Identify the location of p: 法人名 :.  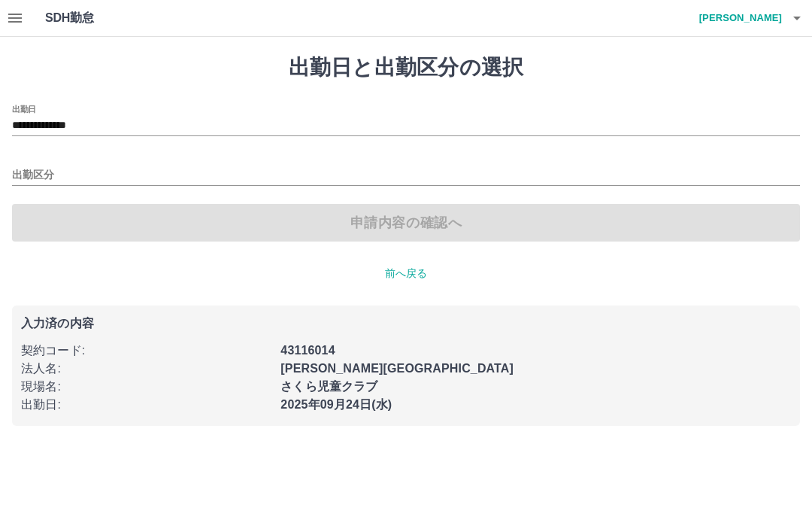
(146, 369).